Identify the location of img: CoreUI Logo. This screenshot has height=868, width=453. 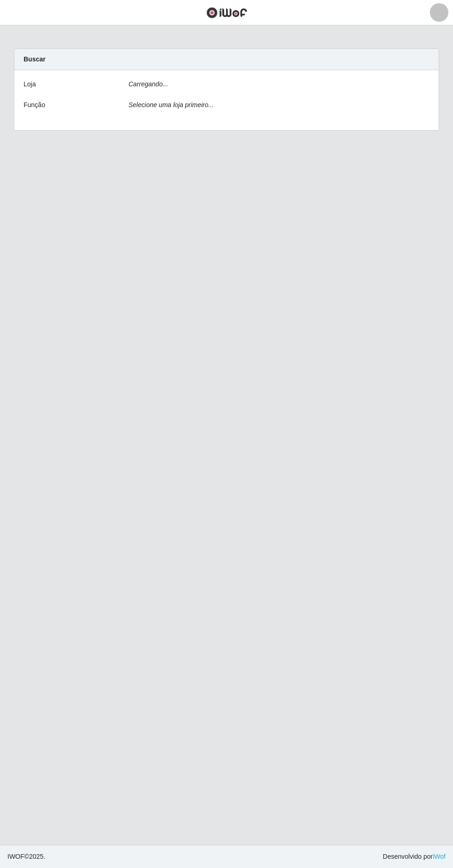
(226, 12).